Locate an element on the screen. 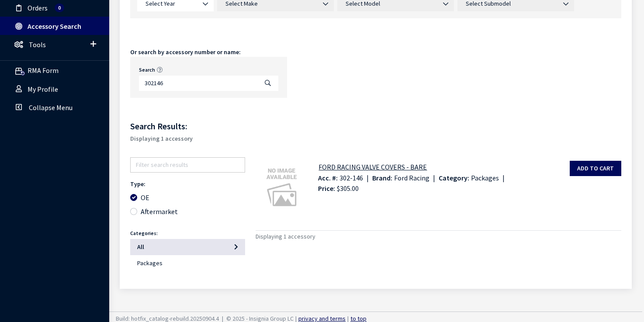 The image size is (644, 322). input: Filter search results is located at coordinates (187, 165).